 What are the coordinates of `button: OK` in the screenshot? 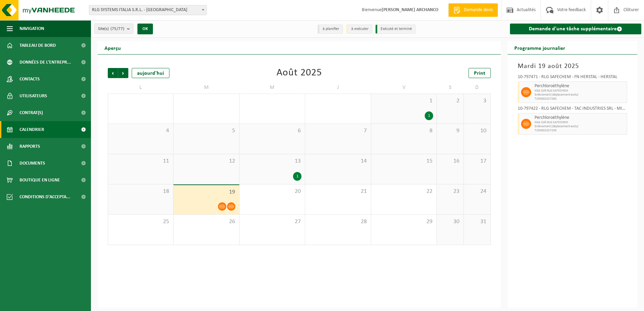 It's located at (145, 29).